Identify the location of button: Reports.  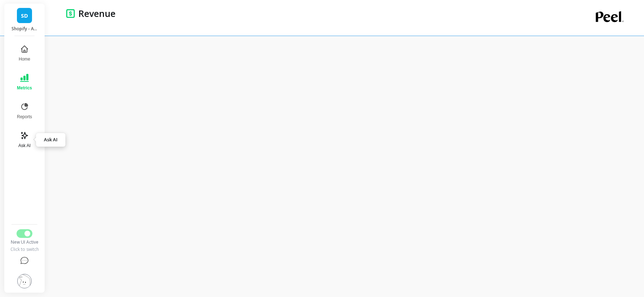
(24, 111).